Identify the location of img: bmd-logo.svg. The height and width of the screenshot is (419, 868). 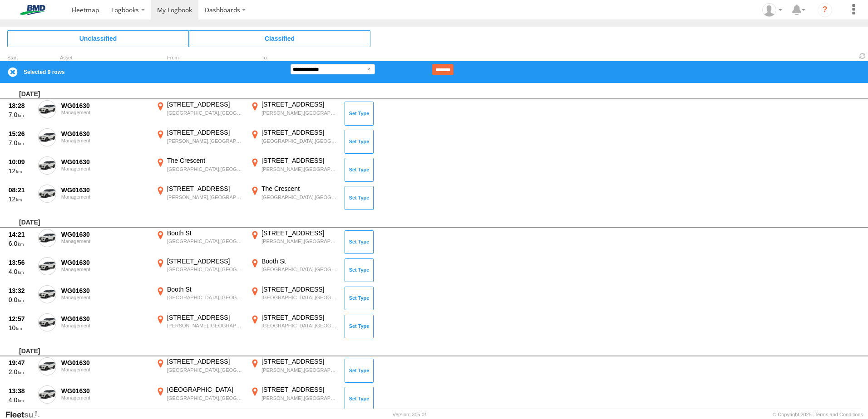
(33, 10).